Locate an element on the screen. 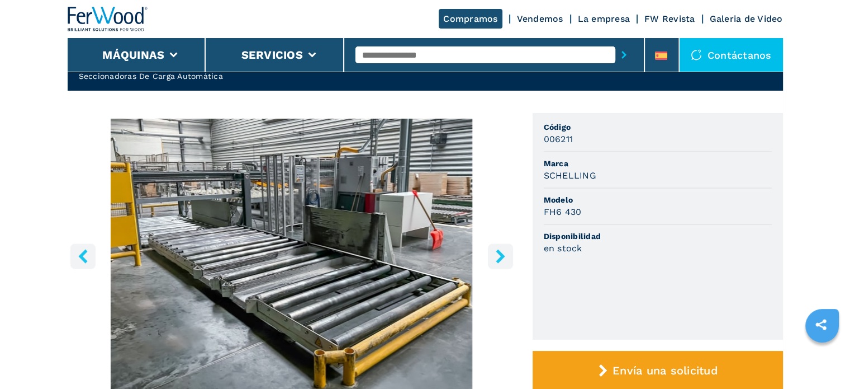 The image size is (850, 389). span: Disponibilidad is located at coordinates (658, 236).